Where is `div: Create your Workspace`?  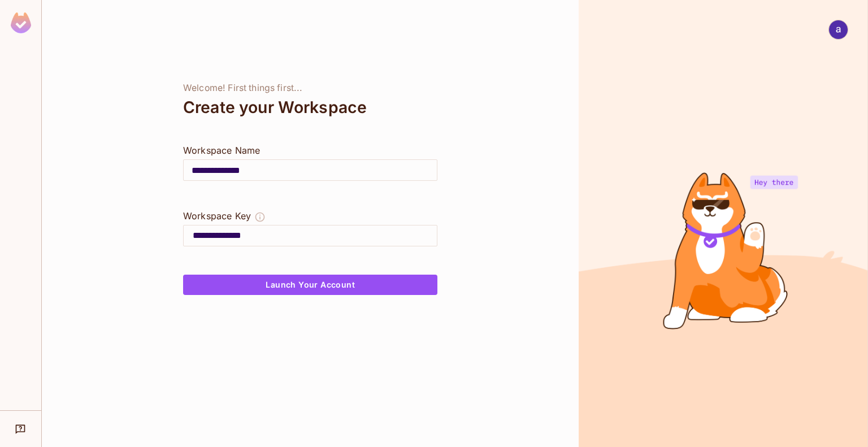 div: Create your Workspace is located at coordinates (310, 108).